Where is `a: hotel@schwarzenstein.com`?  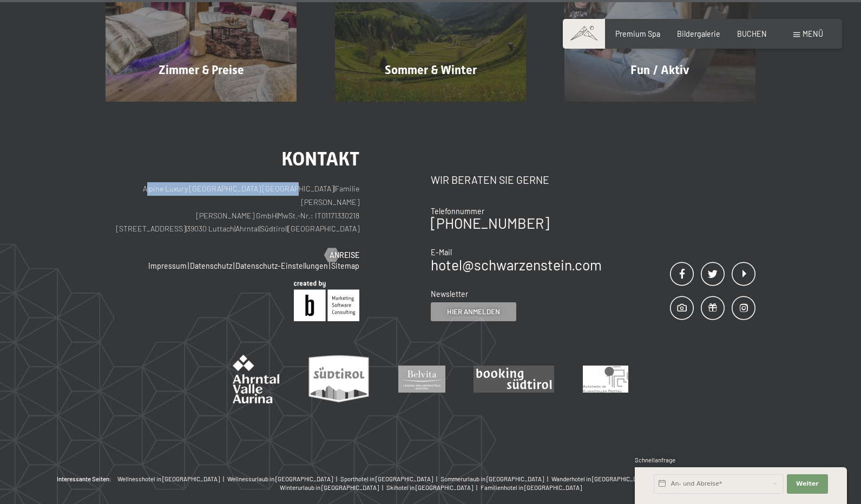 a: hotel@schwarzenstein.com is located at coordinates (517, 264).